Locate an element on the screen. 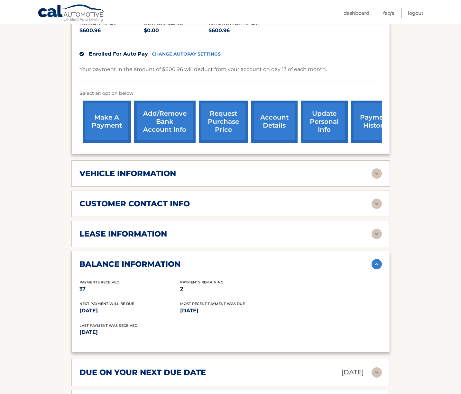 Image resolution: width=461 pixels, height=394 pixels. p: $0.00 is located at coordinates (176, 31).